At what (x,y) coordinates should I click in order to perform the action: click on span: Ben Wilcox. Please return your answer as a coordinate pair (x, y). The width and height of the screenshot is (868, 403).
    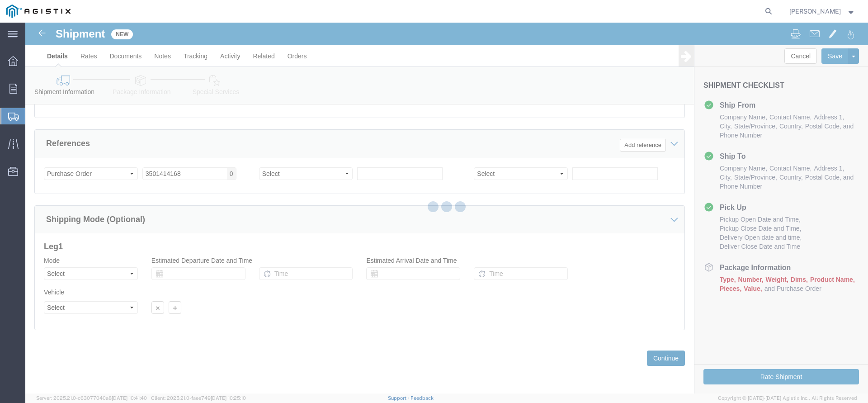
    Looking at the image, I should click on (815, 11).